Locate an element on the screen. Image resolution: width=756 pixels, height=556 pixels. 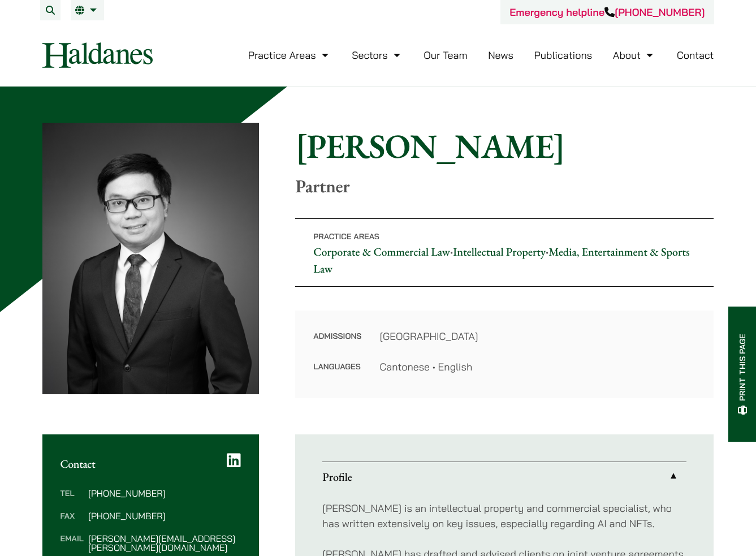
dt: Fax is located at coordinates (72, 523).